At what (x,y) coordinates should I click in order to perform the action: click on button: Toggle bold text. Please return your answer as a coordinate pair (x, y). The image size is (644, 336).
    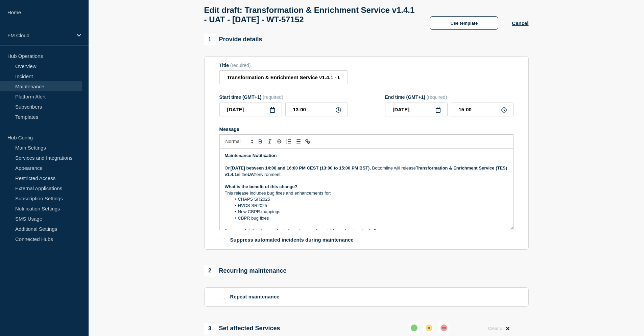
    Looking at the image, I should click on (260, 141).